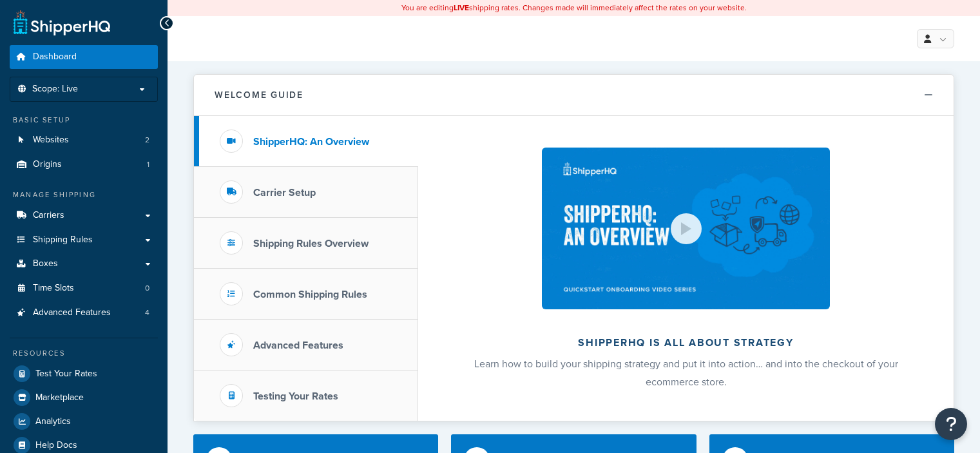  Describe the element at coordinates (56, 445) in the screenshot. I see `span: Help Docs` at that location.